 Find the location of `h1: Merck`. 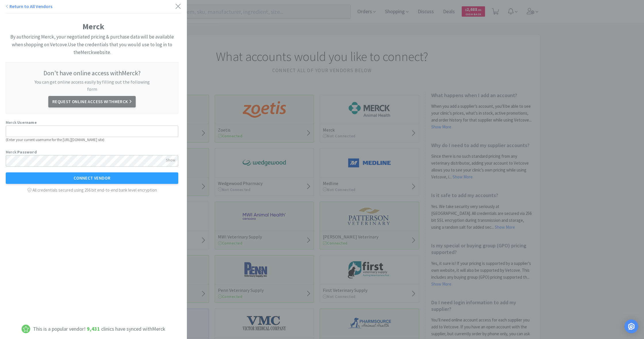

h1: Merck is located at coordinates (93, 26).